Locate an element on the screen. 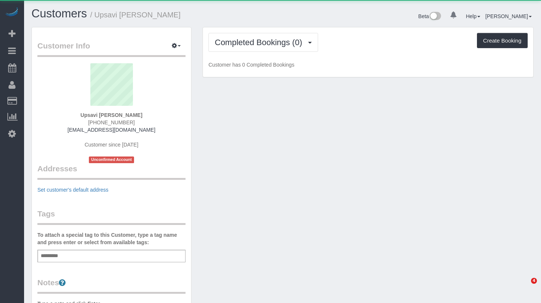  a: Set customer's default address is located at coordinates (73, 190).